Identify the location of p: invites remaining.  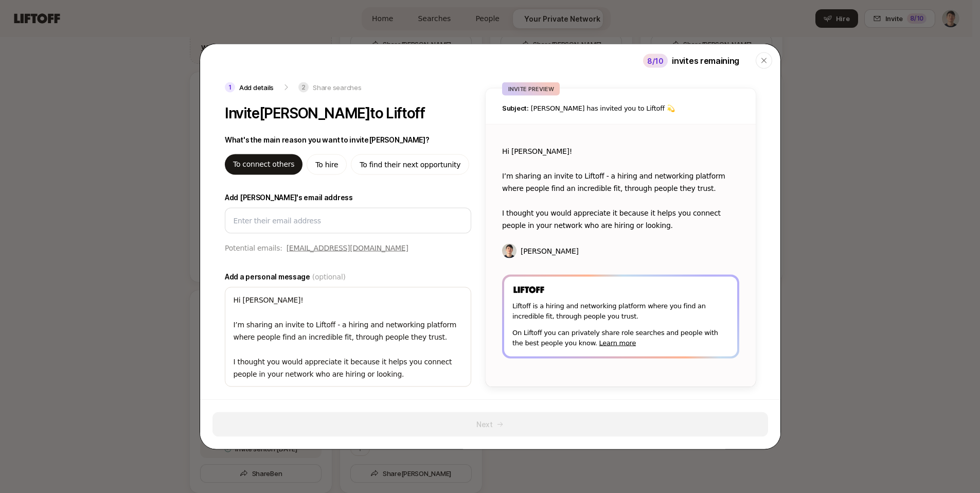
(705, 60).